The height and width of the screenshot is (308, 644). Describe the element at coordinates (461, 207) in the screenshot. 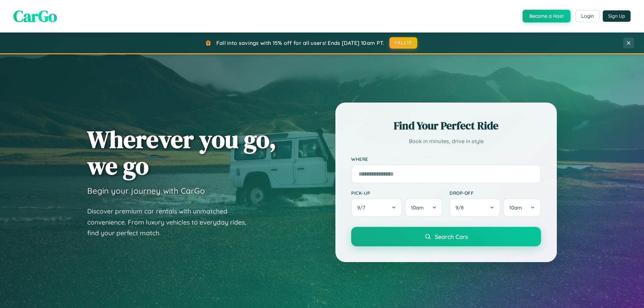

I see `span: 9 / 8` at that location.